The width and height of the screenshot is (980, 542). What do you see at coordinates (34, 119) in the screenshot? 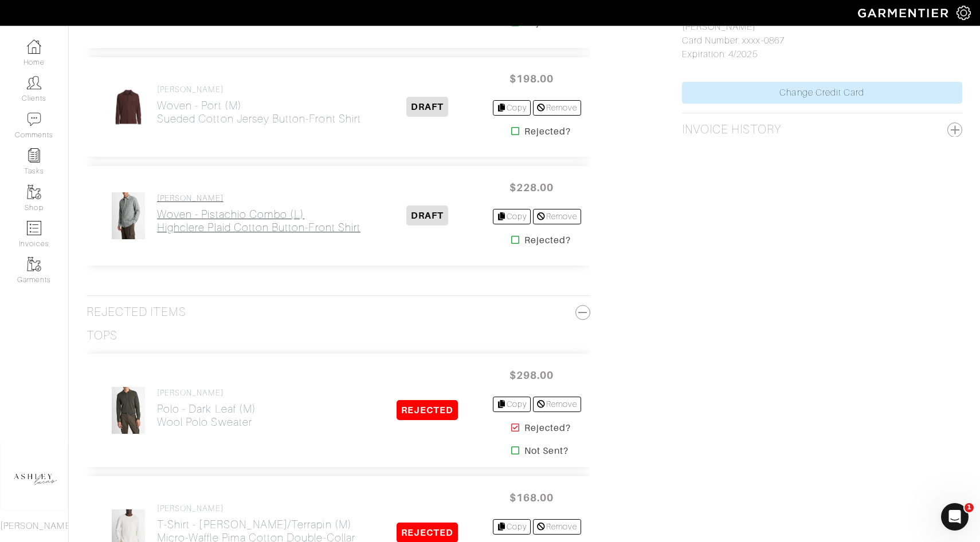
I see `img: comment-icon-a0a6a9ef722e966f86d9cbdc48e553b5cf19dbc54f86b18d962a5391bc8f6eb6.png` at bounding box center [34, 119].